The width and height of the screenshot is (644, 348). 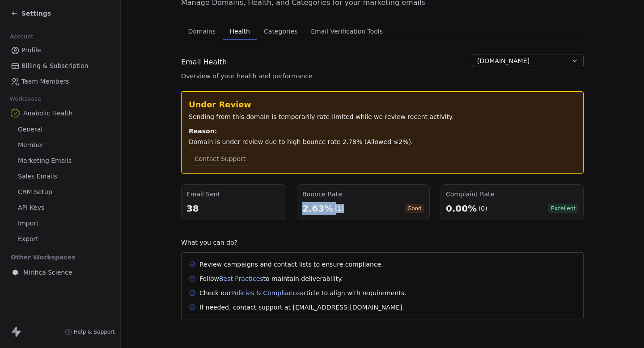 What do you see at coordinates (461, 209) in the screenshot?
I see `div: 0.00%` at bounding box center [461, 209].